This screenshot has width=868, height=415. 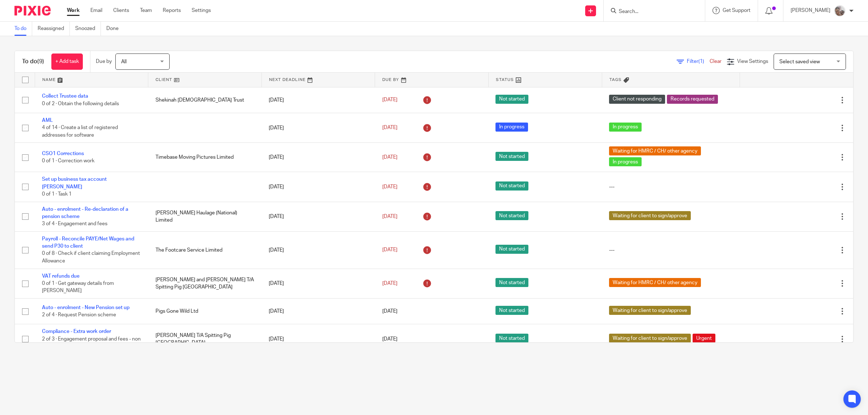 What do you see at coordinates (88, 29) in the screenshot?
I see `a: Snoozed` at bounding box center [88, 29].